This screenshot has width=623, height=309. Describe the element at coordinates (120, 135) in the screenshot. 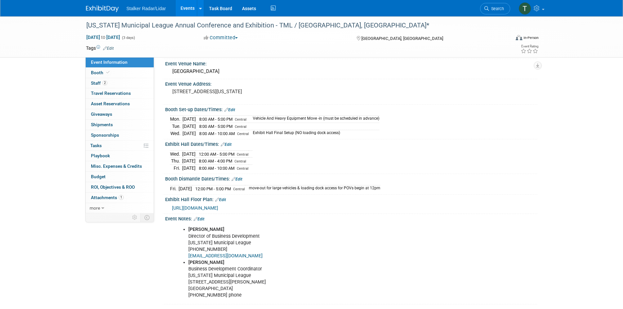

I see `a: Sponsorships` at that location.